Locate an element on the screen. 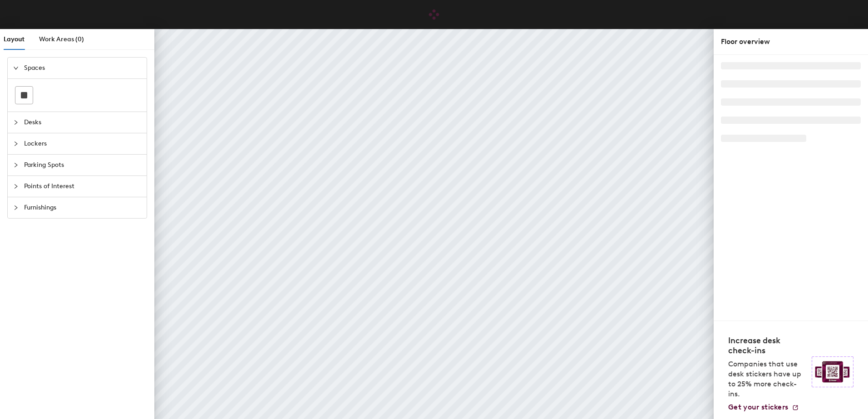 The width and height of the screenshot is (868, 419). span: Points of Interest is located at coordinates (83, 187).